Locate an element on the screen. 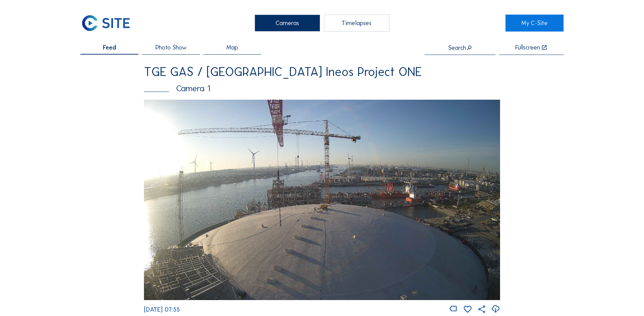  img: Image is located at coordinates (322, 199).